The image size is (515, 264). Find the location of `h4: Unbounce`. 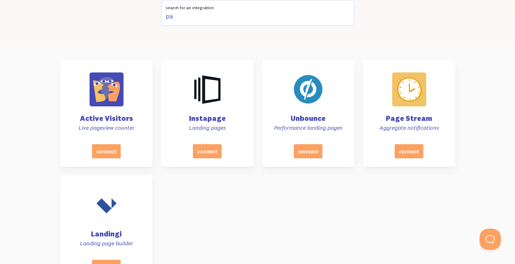

h4: Unbounce is located at coordinates (308, 119).